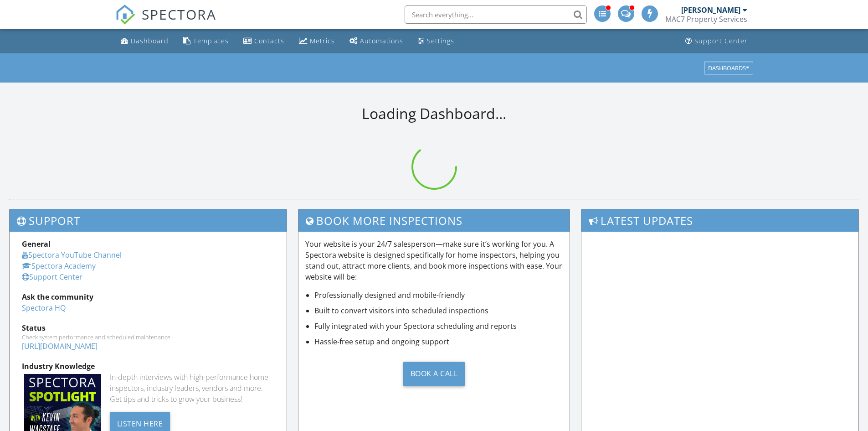  I want to click on div: Settings, so click(441, 40).